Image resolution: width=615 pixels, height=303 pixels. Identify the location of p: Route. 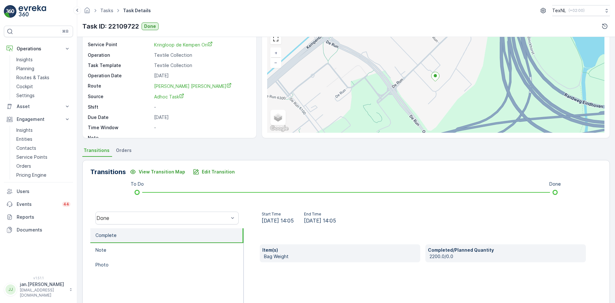
(119, 86).